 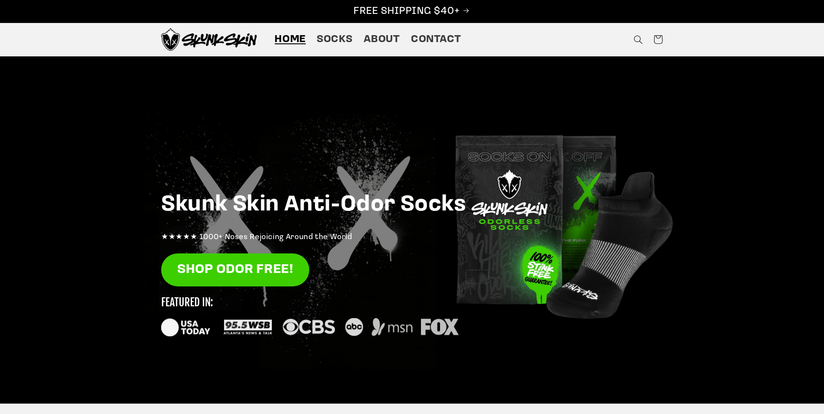 I want to click on a: About, so click(x=381, y=40).